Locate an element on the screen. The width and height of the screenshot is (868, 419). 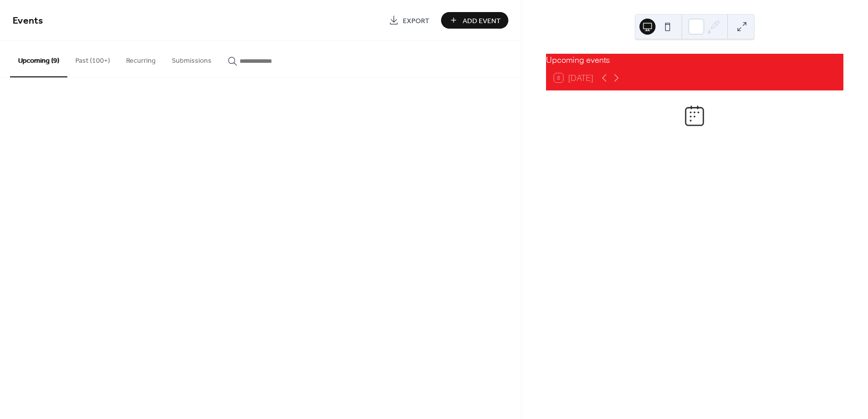
button: Upcoming (9) is located at coordinates (38, 58).